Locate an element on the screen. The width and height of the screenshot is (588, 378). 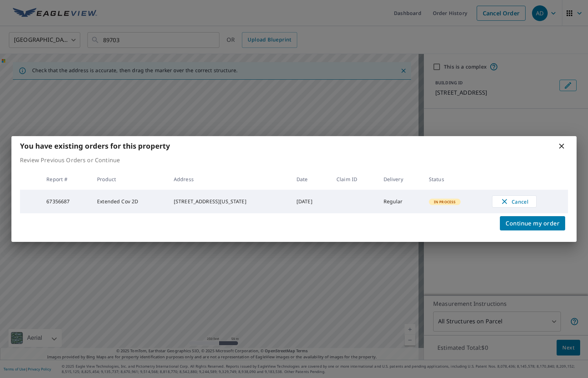
th: Product is located at coordinates (129, 179).